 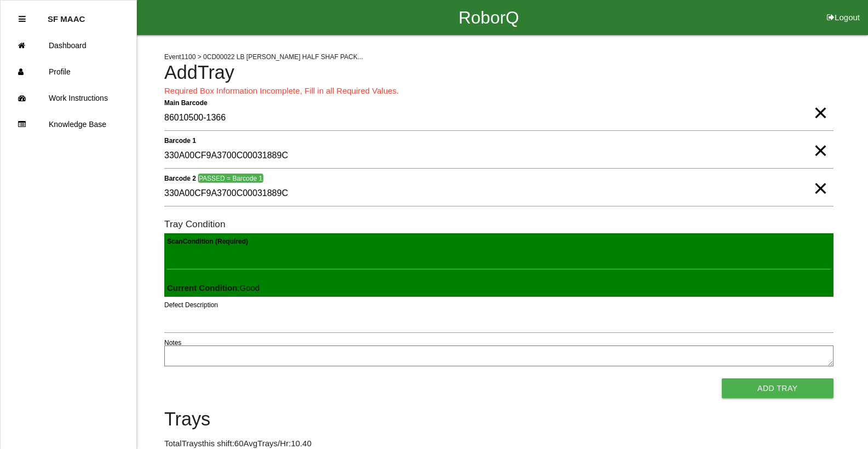 What do you see at coordinates (180, 140) in the screenshot?
I see `b: Barcode 1` at bounding box center [180, 140].